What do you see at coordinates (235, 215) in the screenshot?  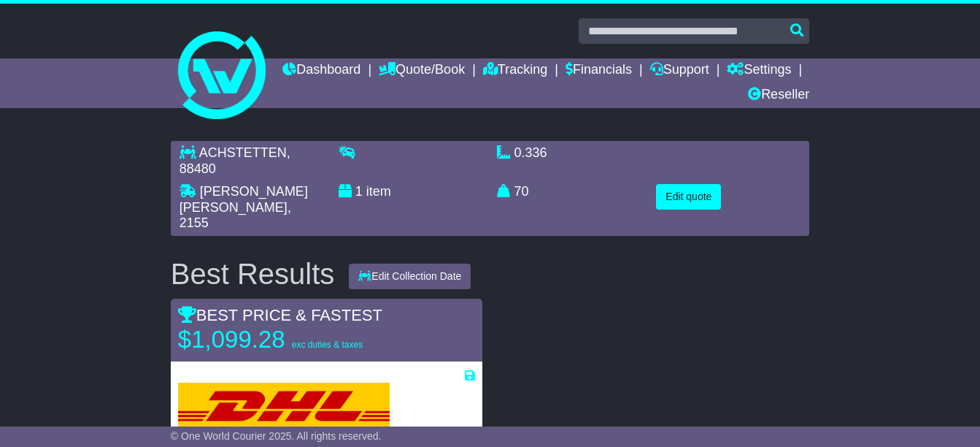 I see `span: , 2155` at bounding box center [235, 215].